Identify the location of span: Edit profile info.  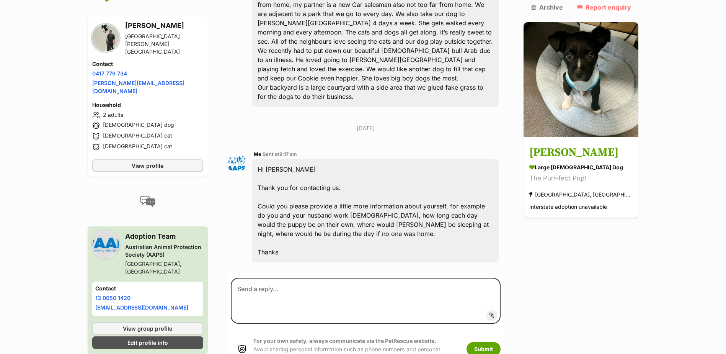
(148, 342).